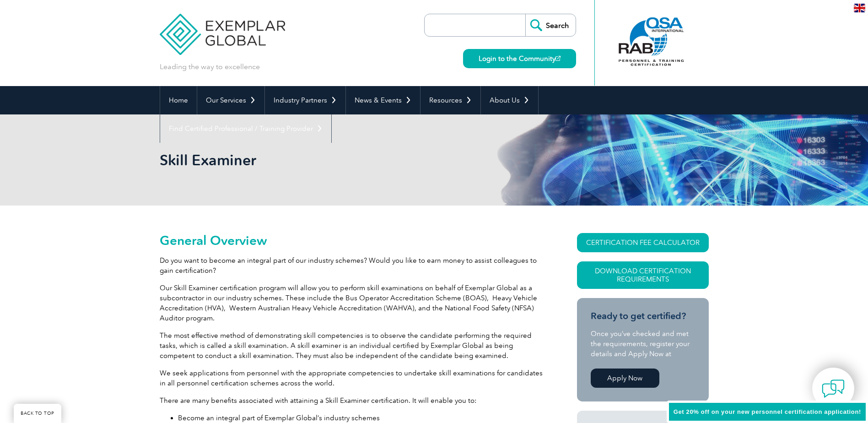  Describe the element at coordinates (305, 100) in the screenshot. I see `a: Industry Partners` at that location.